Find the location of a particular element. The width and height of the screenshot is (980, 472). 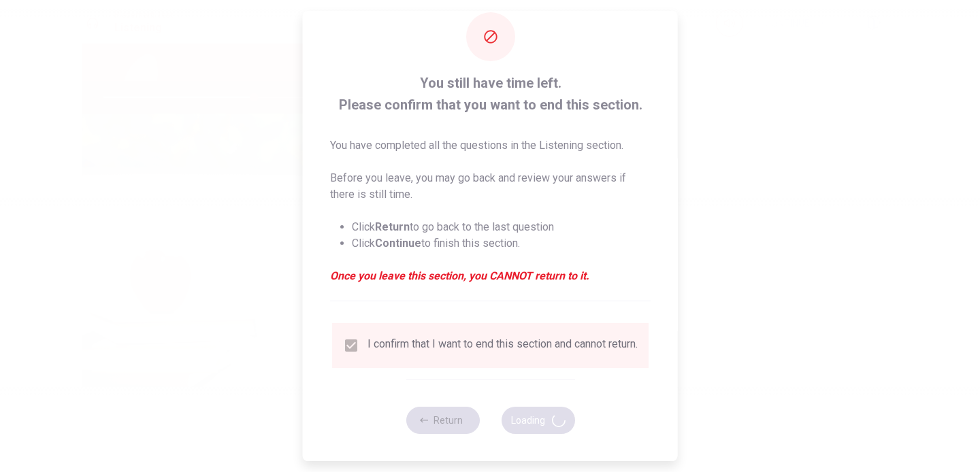

span: You still have time left. Please confirm that you want to end this section. is located at coordinates (490, 94).